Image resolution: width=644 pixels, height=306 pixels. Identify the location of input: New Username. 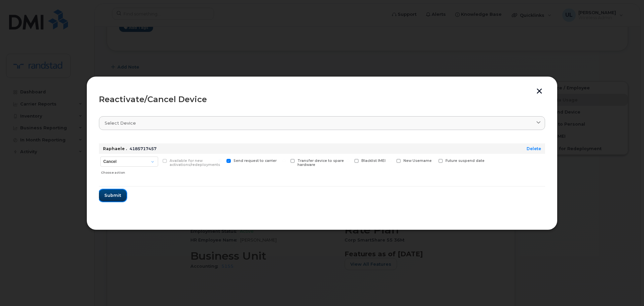
(390, 160).